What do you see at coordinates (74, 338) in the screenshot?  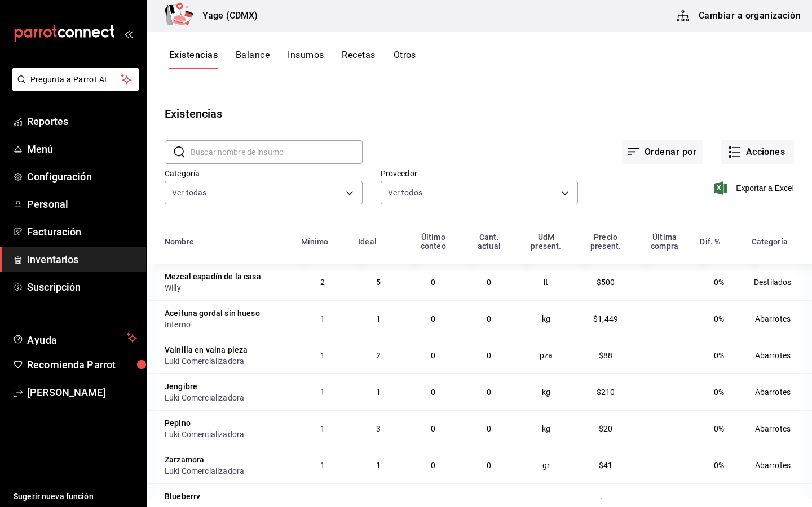 I see `span: Ayuda` at bounding box center [74, 338].